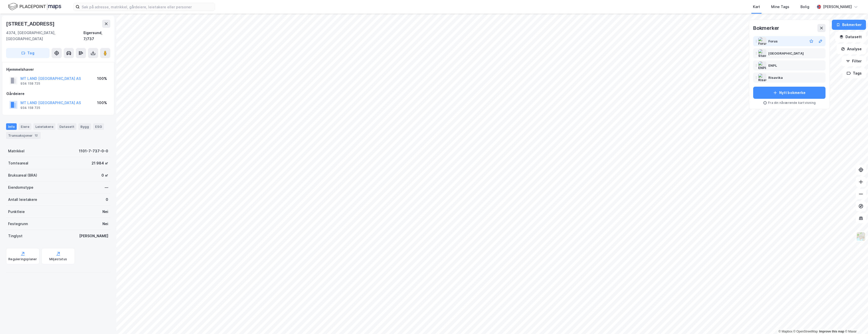  I want to click on div: Miljøstatus, so click(58, 259).